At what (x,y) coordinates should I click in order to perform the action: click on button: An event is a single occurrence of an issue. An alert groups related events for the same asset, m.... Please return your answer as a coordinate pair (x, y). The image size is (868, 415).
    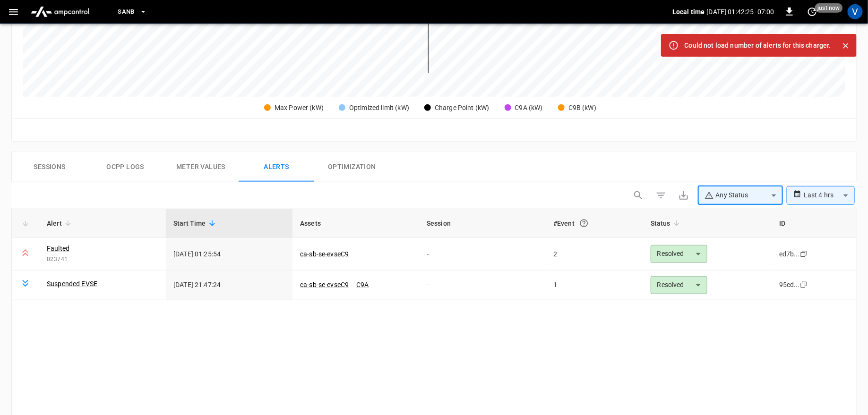
    Looking at the image, I should click on (584, 223).